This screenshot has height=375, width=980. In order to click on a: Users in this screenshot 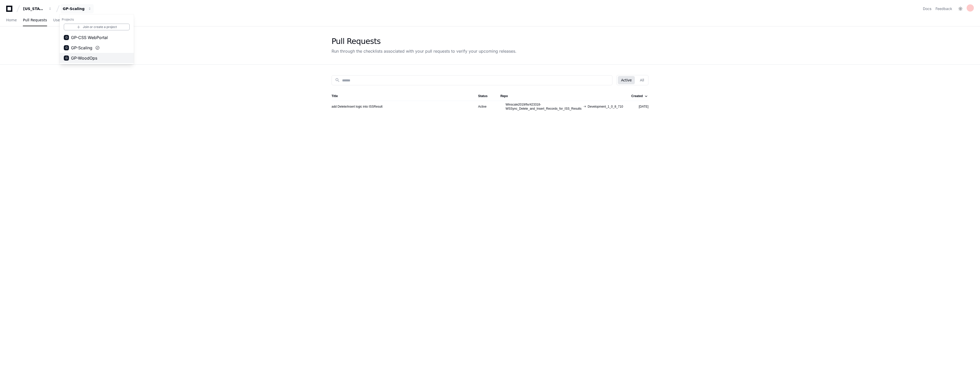, I will do `click(58, 20)`.